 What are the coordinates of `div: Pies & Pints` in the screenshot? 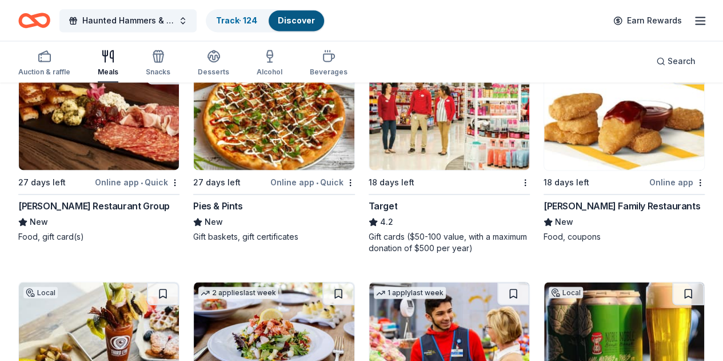 It's located at (218, 206).